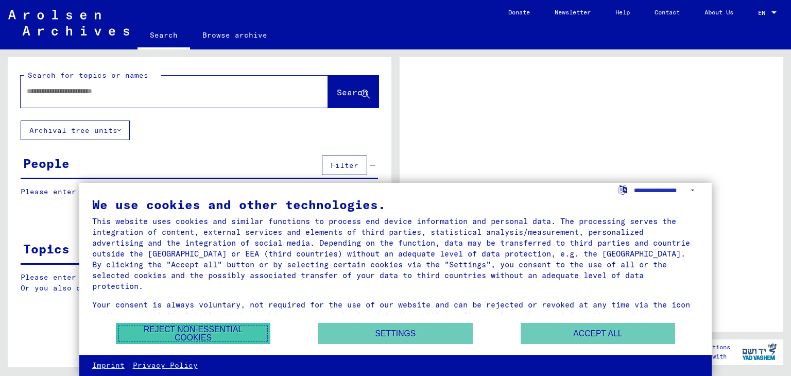 The width and height of the screenshot is (791, 376). Describe the element at coordinates (345, 165) in the screenshot. I see `button: Filter` at that location.